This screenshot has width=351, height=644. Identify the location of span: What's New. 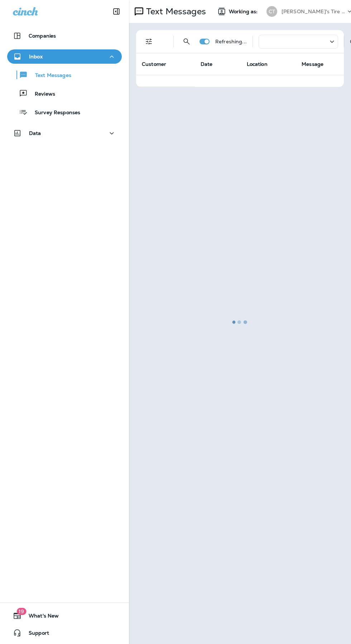
(40, 618).